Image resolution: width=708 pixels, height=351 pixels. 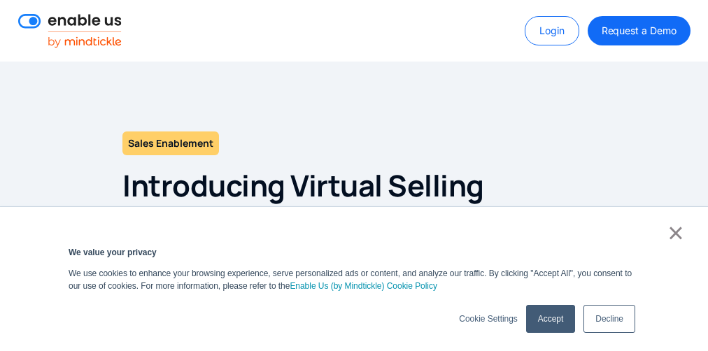 I want to click on a: Request a Demo, so click(x=639, y=31).